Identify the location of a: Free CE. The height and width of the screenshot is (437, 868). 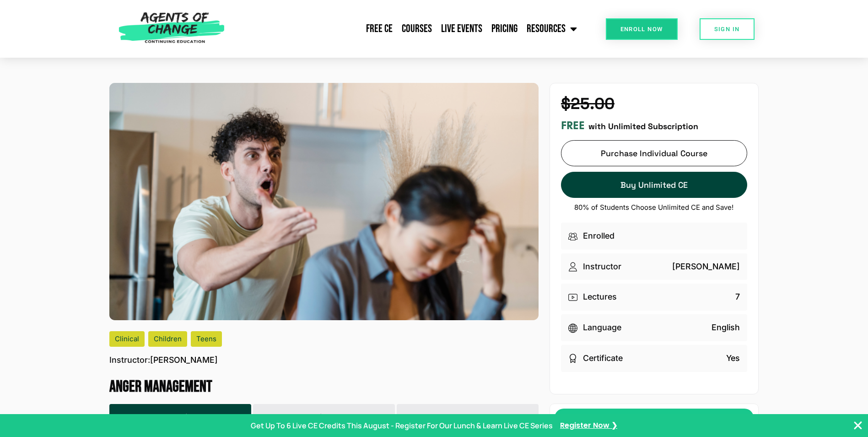
(379, 29).